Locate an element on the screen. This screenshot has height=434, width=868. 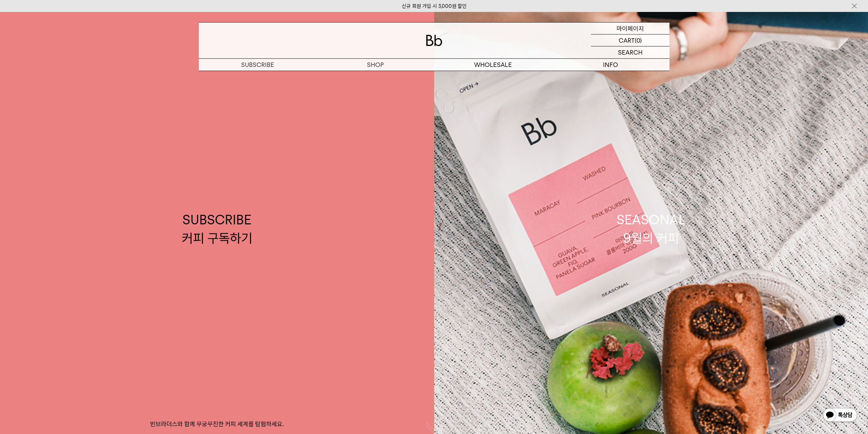
a: SUBSCRIBE is located at coordinates (257, 64).